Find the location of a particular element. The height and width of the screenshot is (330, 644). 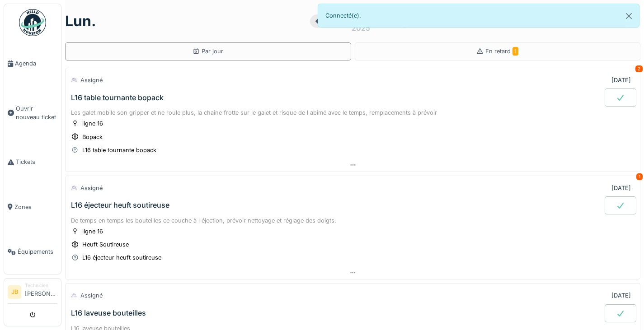

span: Équipements is located at coordinates (37, 251).